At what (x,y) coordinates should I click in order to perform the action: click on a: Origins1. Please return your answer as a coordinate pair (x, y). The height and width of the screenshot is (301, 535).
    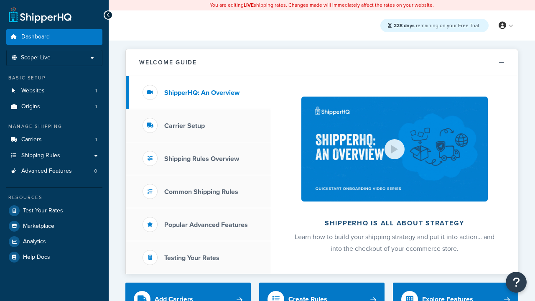
    Looking at the image, I should click on (54, 107).